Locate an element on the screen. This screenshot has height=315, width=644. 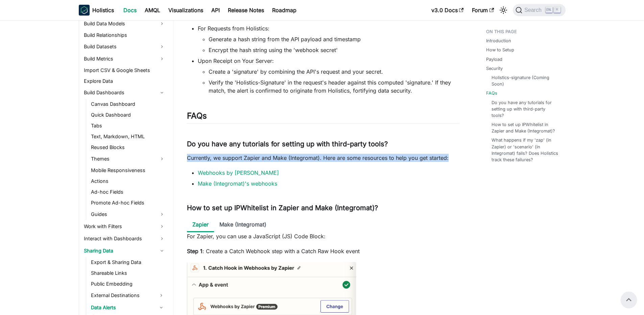
img: Holistics is located at coordinates (84, 10).